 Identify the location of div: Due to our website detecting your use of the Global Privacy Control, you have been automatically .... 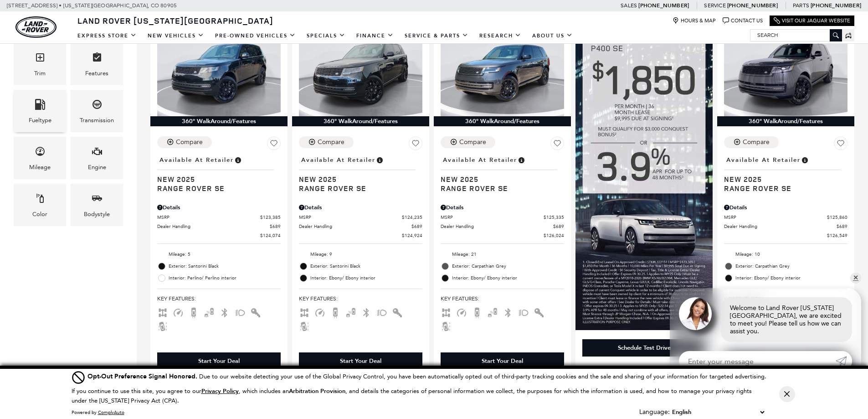
(427, 376).